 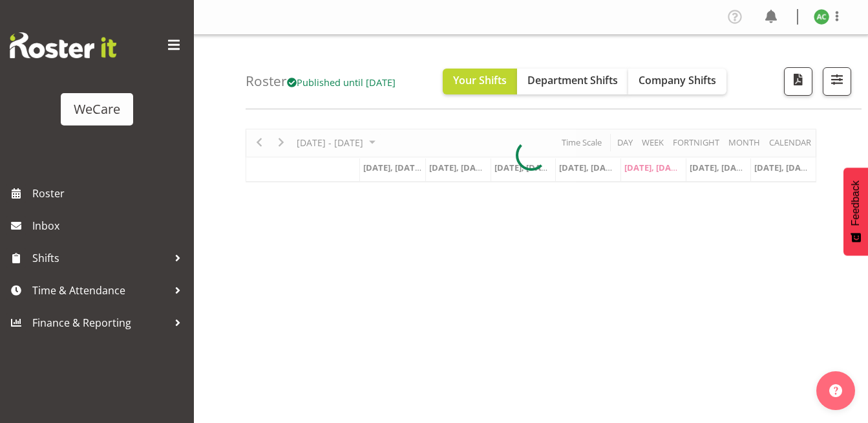 I want to click on span: Shifts, so click(x=100, y=258).